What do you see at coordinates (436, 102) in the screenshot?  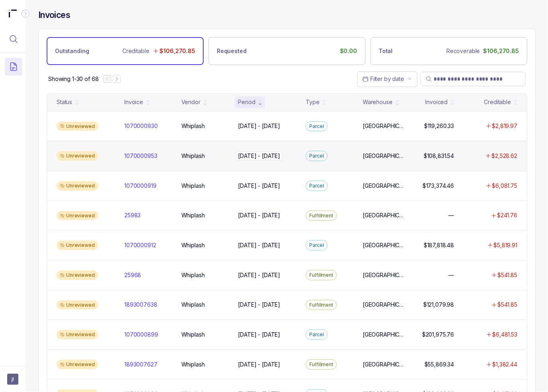 I see `div: Invoiced` at bounding box center [436, 102].